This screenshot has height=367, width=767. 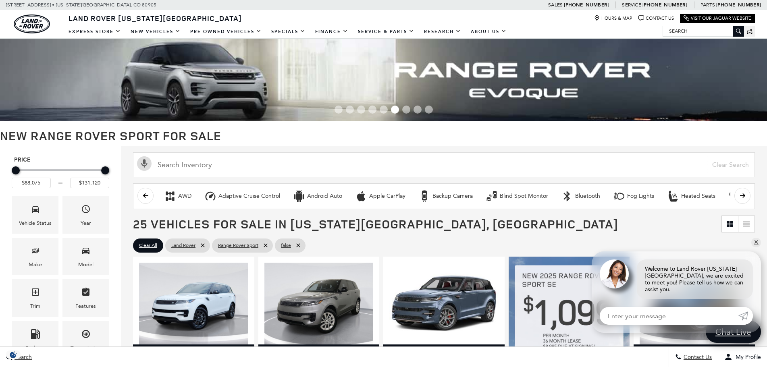 I want to click on h5: Price, so click(x=60, y=160).